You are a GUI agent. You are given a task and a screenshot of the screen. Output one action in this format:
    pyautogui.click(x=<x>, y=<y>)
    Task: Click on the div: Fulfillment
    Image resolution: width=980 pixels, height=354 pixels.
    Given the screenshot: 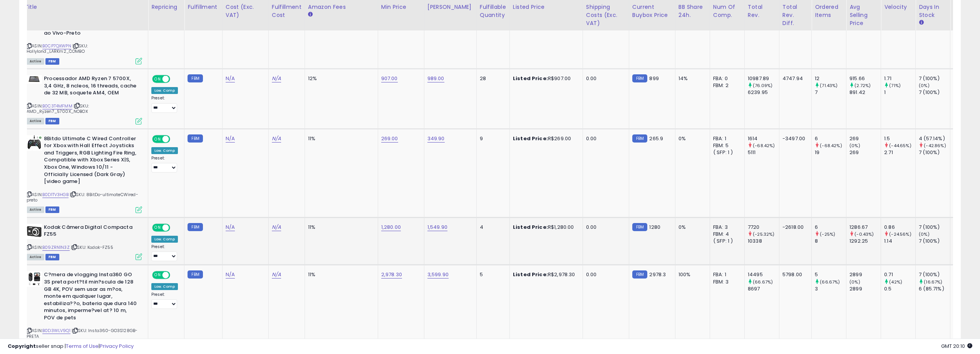 What is the action you would take?
    pyautogui.click(x=203, y=7)
    